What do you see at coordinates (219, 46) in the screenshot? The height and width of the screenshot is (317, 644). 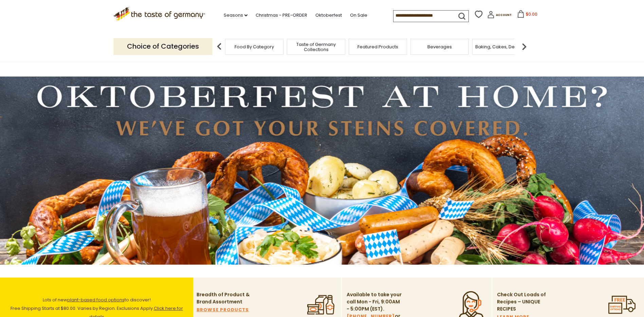 I see `img: previous arrow` at bounding box center [219, 46].